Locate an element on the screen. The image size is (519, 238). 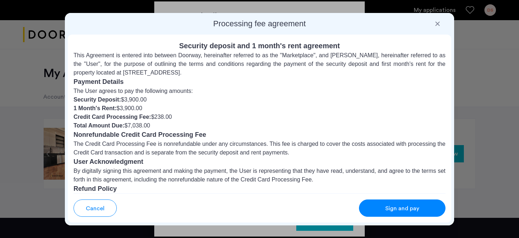
li: $238.00 is located at coordinates (259, 117).